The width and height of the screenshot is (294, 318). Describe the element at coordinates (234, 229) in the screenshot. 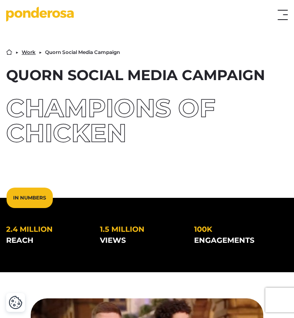

I see `div: 100k` at that location.